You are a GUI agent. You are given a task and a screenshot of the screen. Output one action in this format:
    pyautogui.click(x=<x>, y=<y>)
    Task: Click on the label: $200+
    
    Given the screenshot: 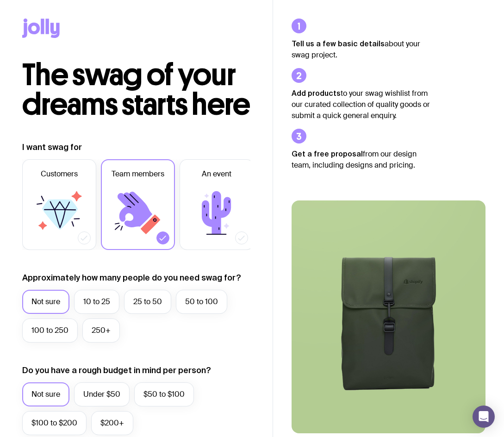 What is the action you would take?
    pyautogui.click(x=112, y=423)
    